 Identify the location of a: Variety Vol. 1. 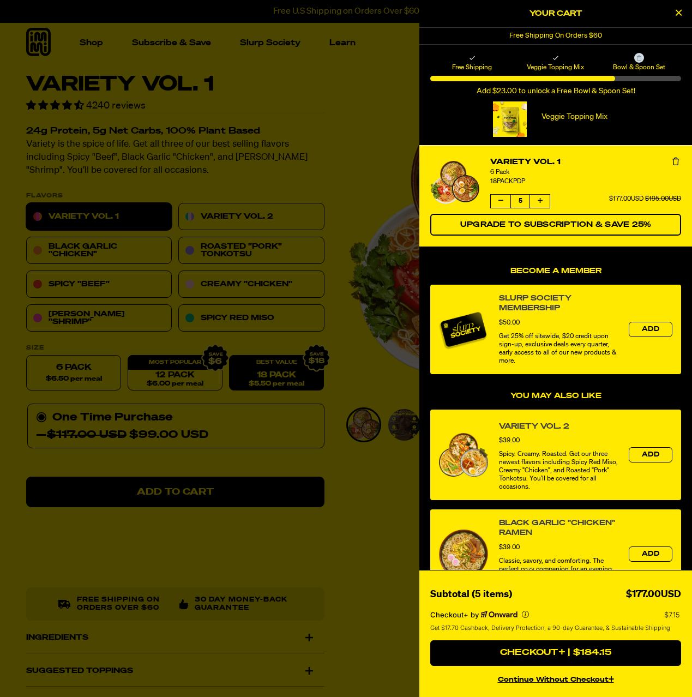
(586, 162).